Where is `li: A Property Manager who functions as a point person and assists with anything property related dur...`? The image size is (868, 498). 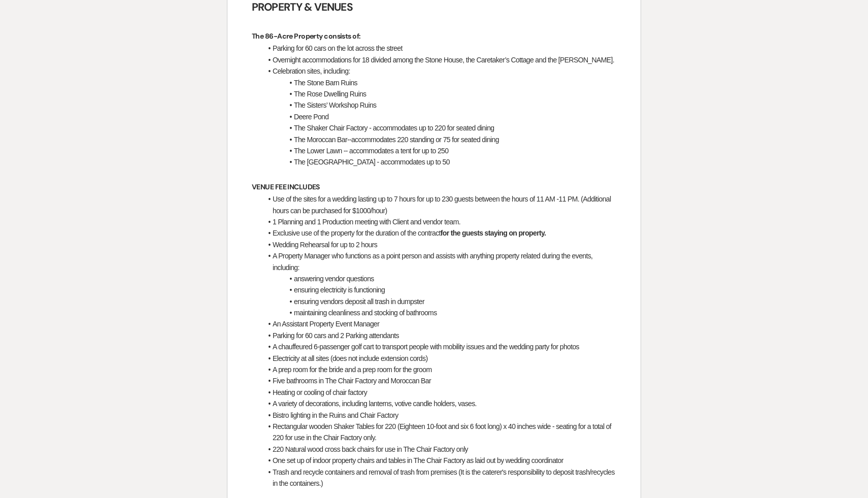
li: A Property Manager who functions as a point person and assists with anything property related dur... is located at coordinates (439, 261).